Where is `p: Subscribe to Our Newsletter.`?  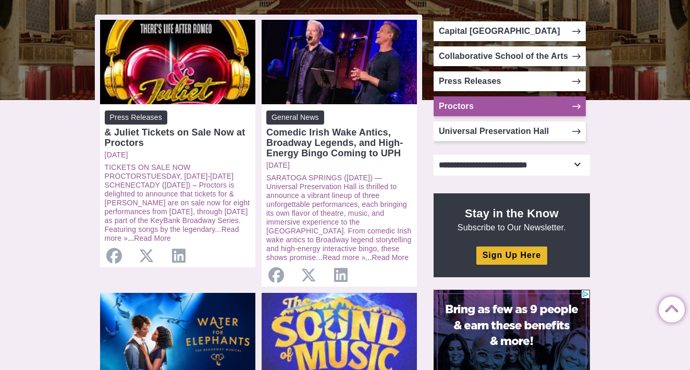
p: Subscribe to Our Newsletter. is located at coordinates (512, 219).